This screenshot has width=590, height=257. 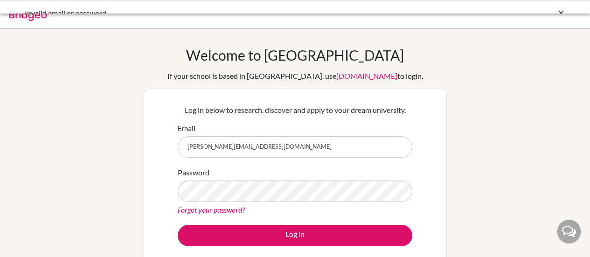 What do you see at coordinates (295, 235) in the screenshot?
I see `button: Log in` at bounding box center [295, 235].